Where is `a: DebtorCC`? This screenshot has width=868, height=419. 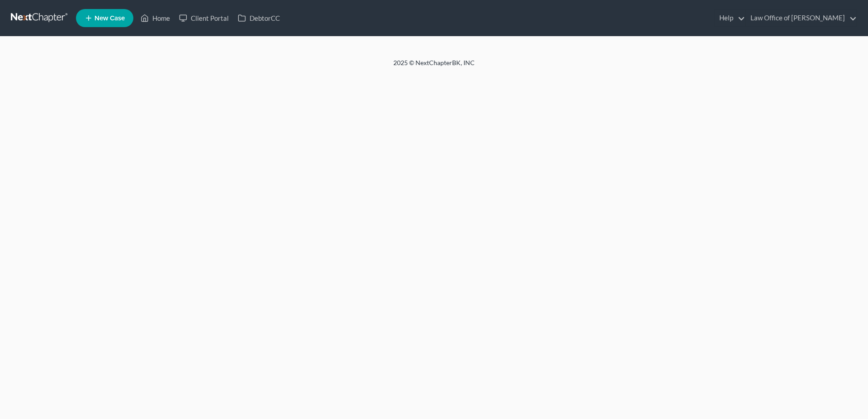
a: DebtorCC is located at coordinates (259, 18).